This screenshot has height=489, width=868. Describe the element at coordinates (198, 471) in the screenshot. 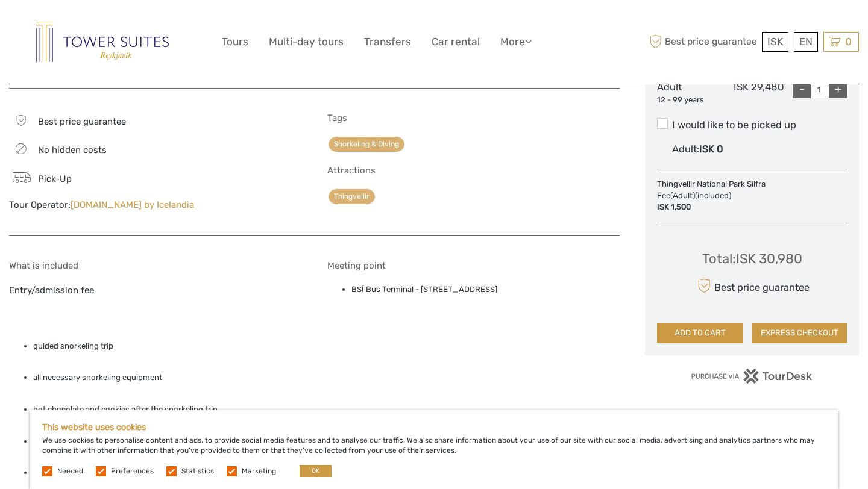

I see `label: Statistics` at that location.